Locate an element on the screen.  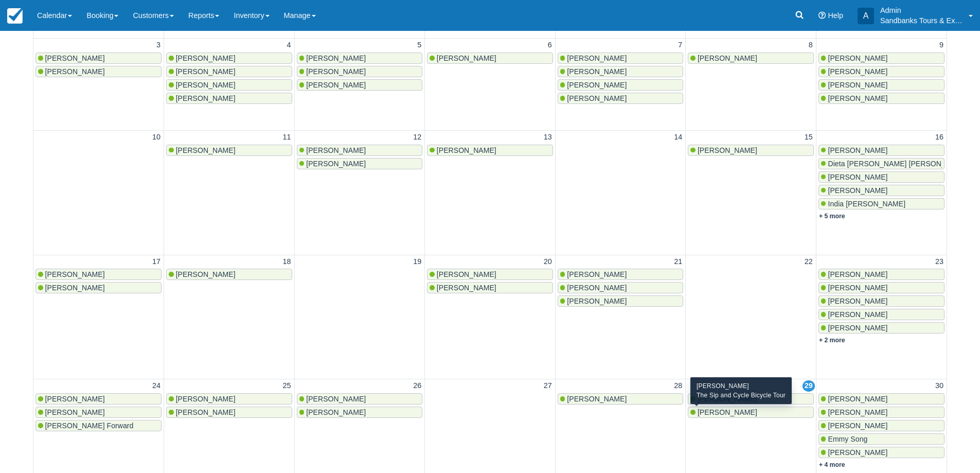
a: 22 is located at coordinates (808, 262).